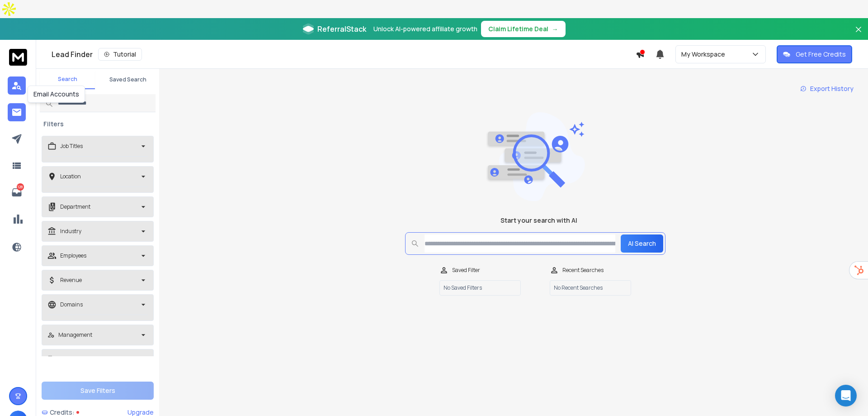  Describe the element at coordinates (71, 305) in the screenshot. I see `p: Domains` at that location.